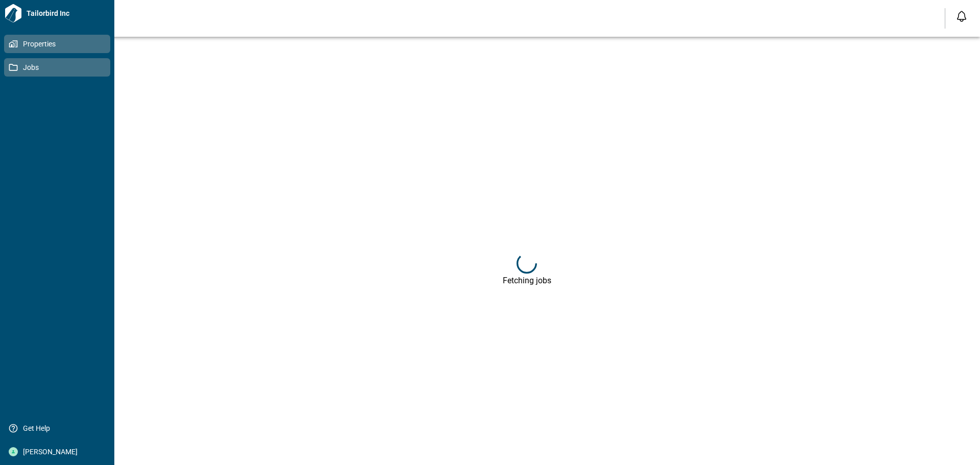 The width and height of the screenshot is (980, 465). What do you see at coordinates (60, 68) in the screenshot?
I see `span: Jobs` at bounding box center [60, 68].